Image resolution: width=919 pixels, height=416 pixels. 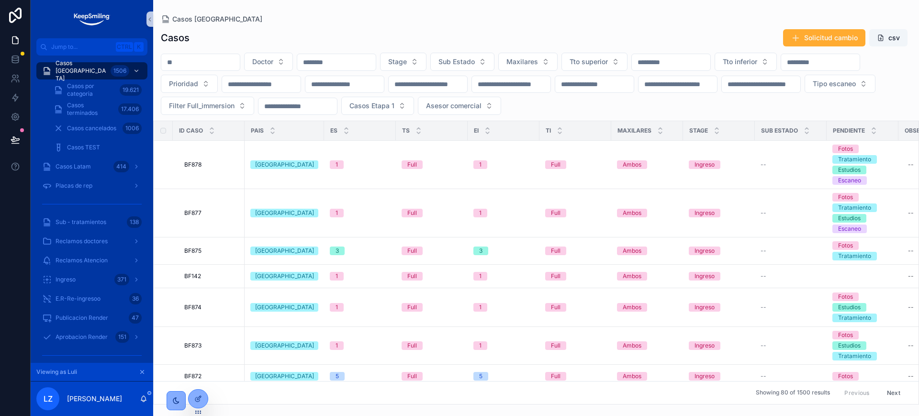 I want to click on div: 5, so click(x=337, y=376).